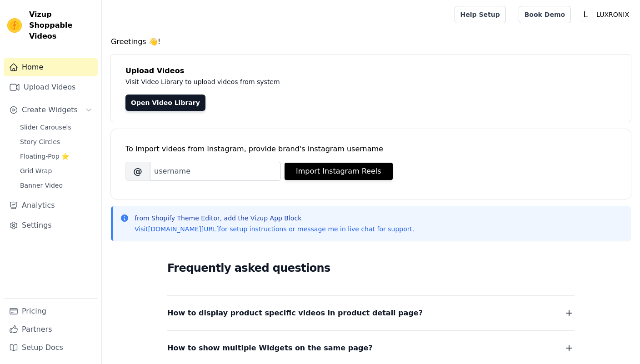  Describe the element at coordinates (50, 110) in the screenshot. I see `span: Create Widgets` at that location.